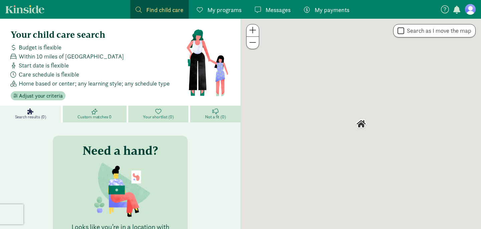  Describe the element at coordinates (215, 117) in the screenshot. I see `span: Not a fit (0)` at that location.